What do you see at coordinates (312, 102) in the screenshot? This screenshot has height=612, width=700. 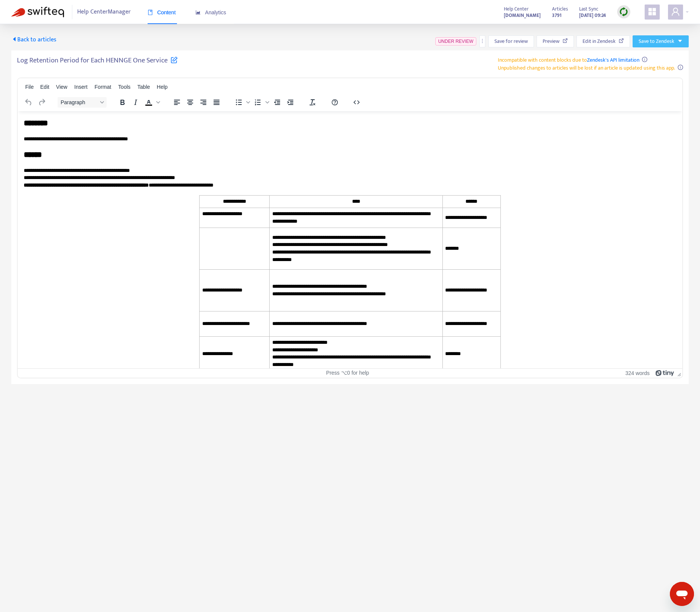 I see `button: Clear formatting` at bounding box center [312, 102].